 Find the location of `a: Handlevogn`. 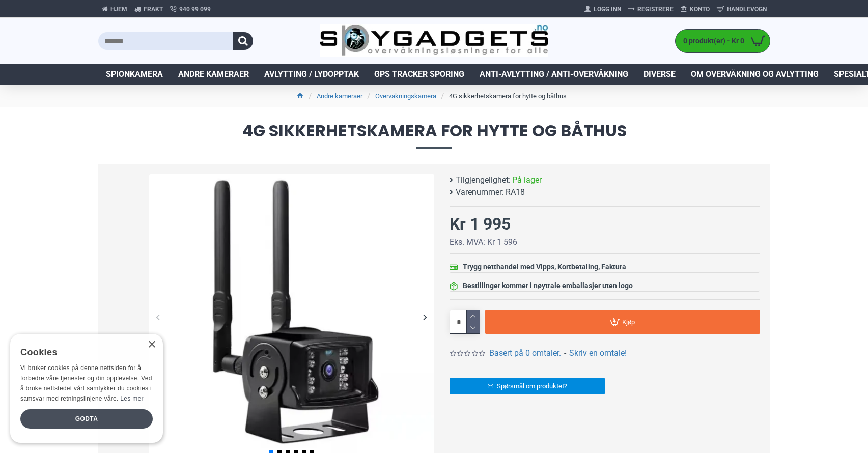

a: Handlevogn is located at coordinates (742, 9).